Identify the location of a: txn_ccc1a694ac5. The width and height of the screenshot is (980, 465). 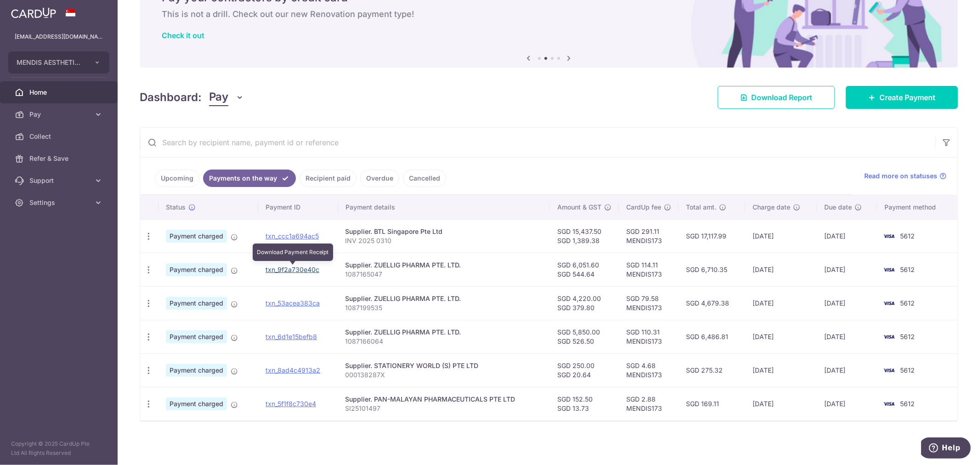
(292, 236).